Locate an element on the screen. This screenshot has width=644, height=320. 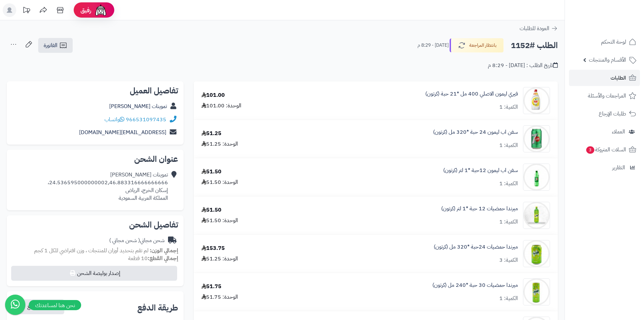
a: تحديثات المنصة is located at coordinates (26, 10).